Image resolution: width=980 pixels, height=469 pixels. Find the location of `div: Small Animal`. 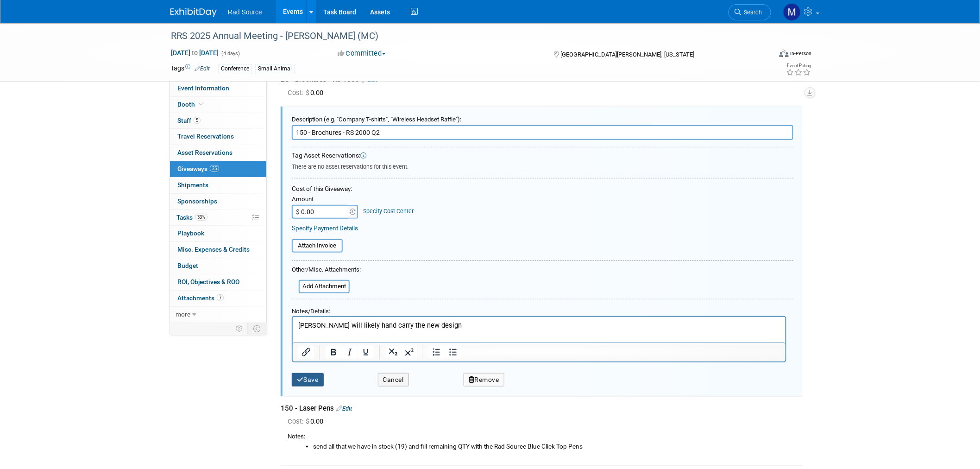

div: Small Animal is located at coordinates (274, 69).